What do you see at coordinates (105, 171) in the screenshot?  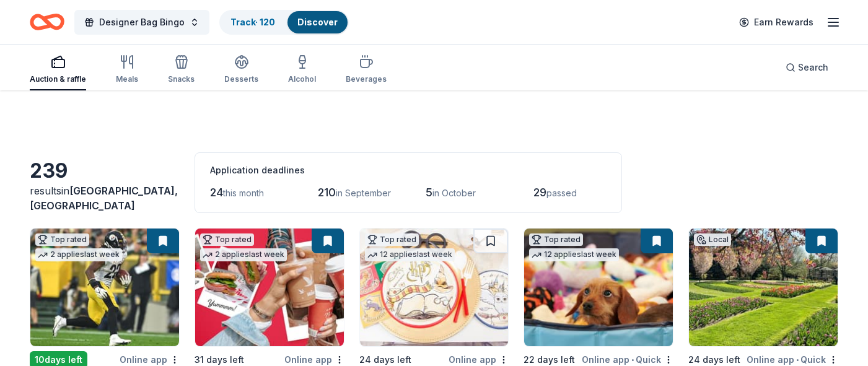 I see `div: 239` at bounding box center [105, 171].